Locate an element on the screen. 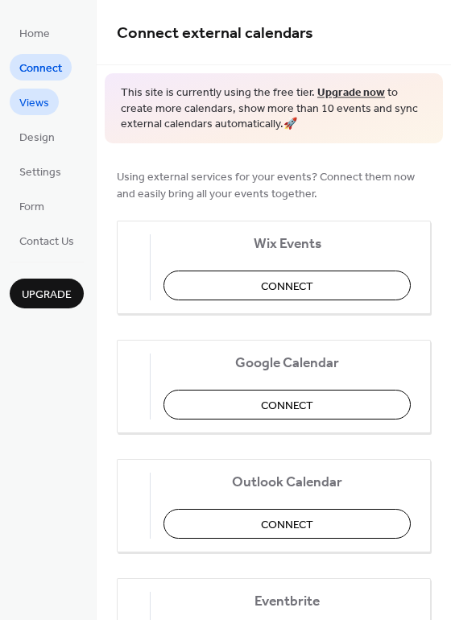 The width and height of the screenshot is (451, 620). a: Home is located at coordinates (35, 32).